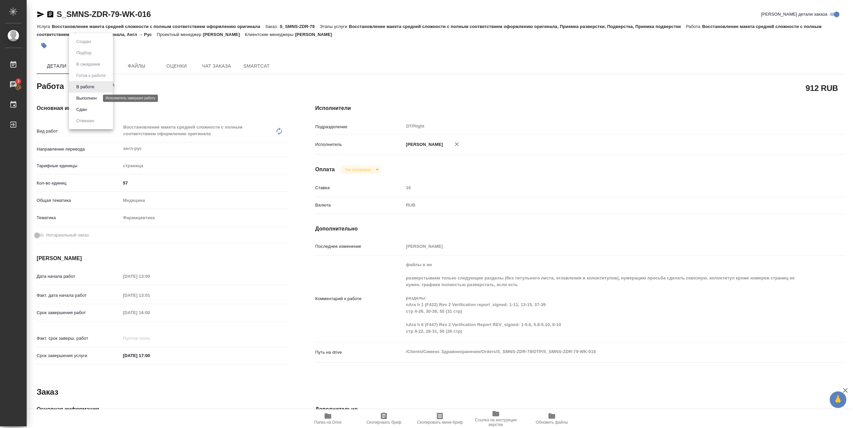 The image size is (853, 428). Describe the element at coordinates (91, 76) in the screenshot. I see `button: Готов к работе` at that location.